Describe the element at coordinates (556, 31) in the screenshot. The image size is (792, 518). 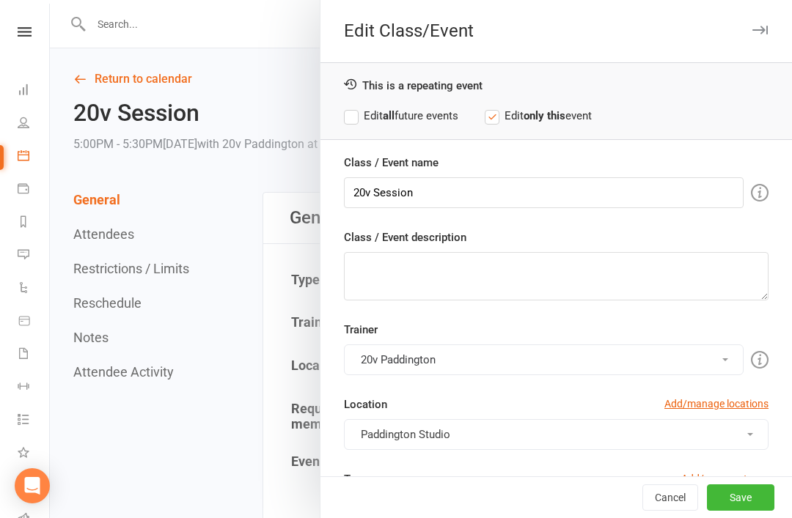
I see `div: Edit Class/Event` at that location.